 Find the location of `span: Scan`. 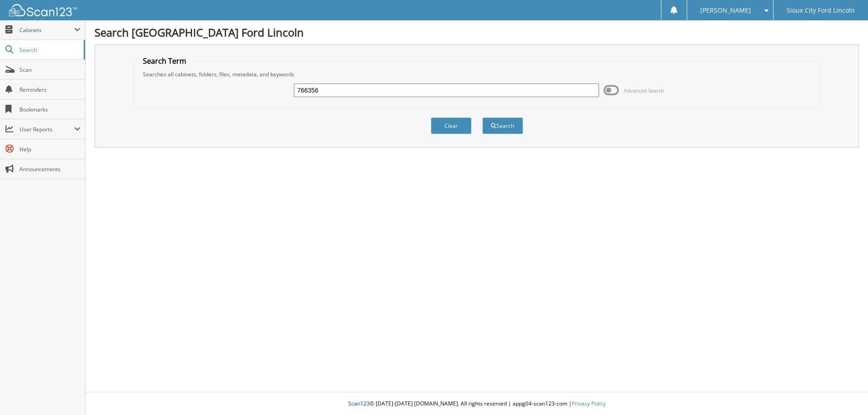

span: Scan is located at coordinates (50, 70).